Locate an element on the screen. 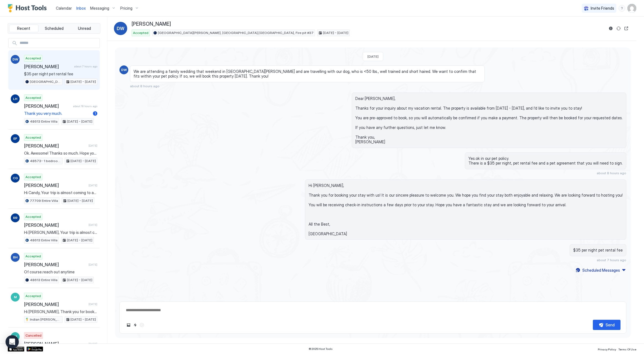  a: Inbox is located at coordinates (81, 8).